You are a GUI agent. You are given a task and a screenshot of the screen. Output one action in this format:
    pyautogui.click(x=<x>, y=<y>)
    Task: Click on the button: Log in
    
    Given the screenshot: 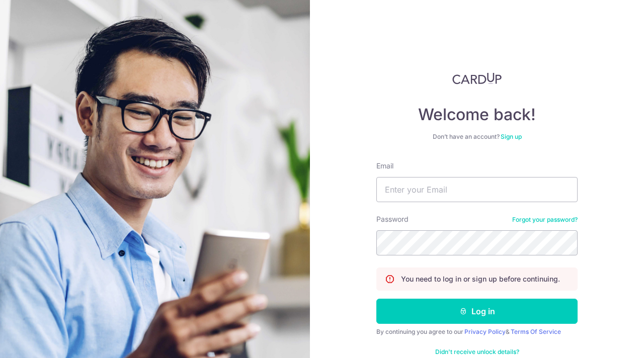 What is the action you would take?
    pyautogui.click(x=477, y=311)
    